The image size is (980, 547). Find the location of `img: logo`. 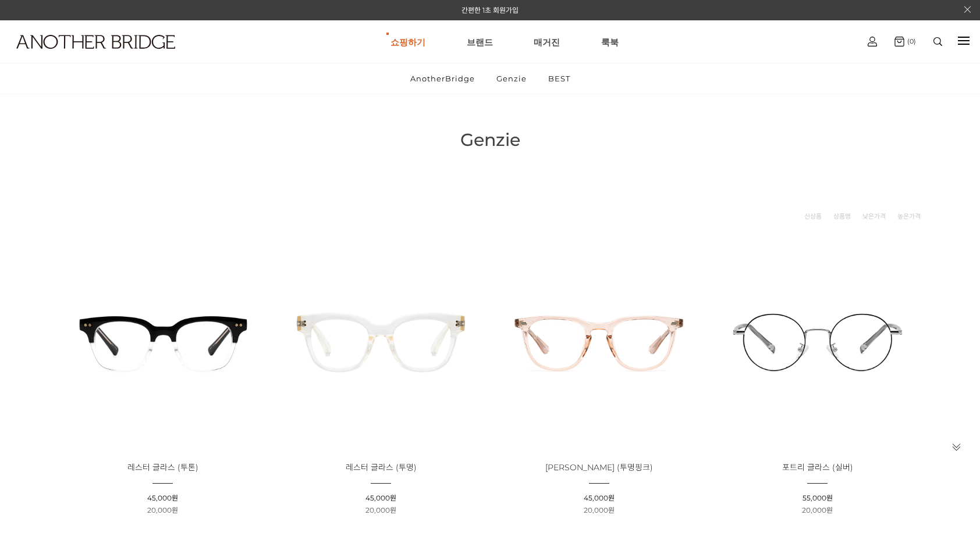

img: logo is located at coordinates (96, 42).